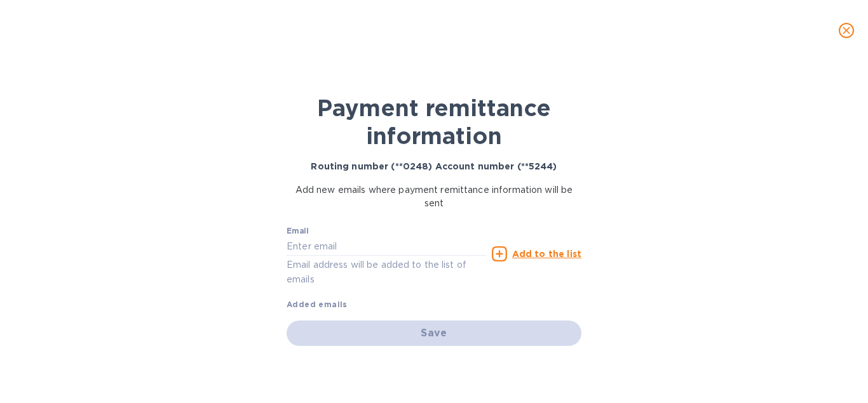  What do you see at coordinates (846, 30) in the screenshot?
I see `button: close` at bounding box center [846, 30].